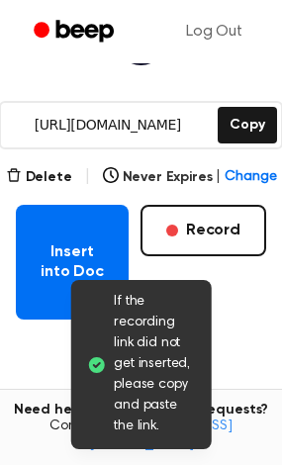 The height and width of the screenshot is (465, 282). I want to click on button: Delete, so click(39, 177).